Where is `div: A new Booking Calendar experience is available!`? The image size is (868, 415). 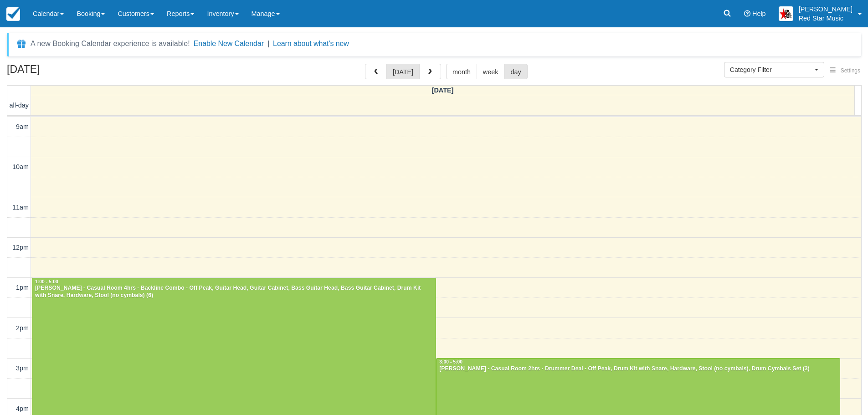
div: A new Booking Calendar experience is available! is located at coordinates (110, 44).